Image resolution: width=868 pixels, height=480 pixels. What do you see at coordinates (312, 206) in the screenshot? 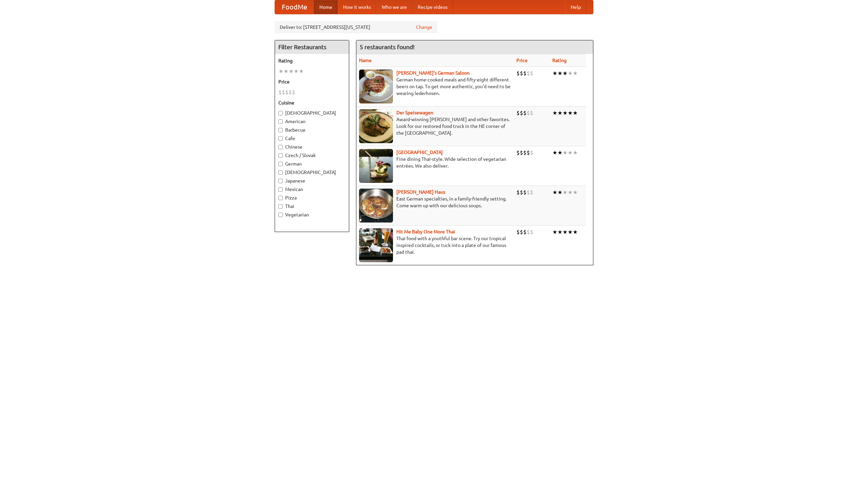
I see `label: Thai` at bounding box center [312, 206].